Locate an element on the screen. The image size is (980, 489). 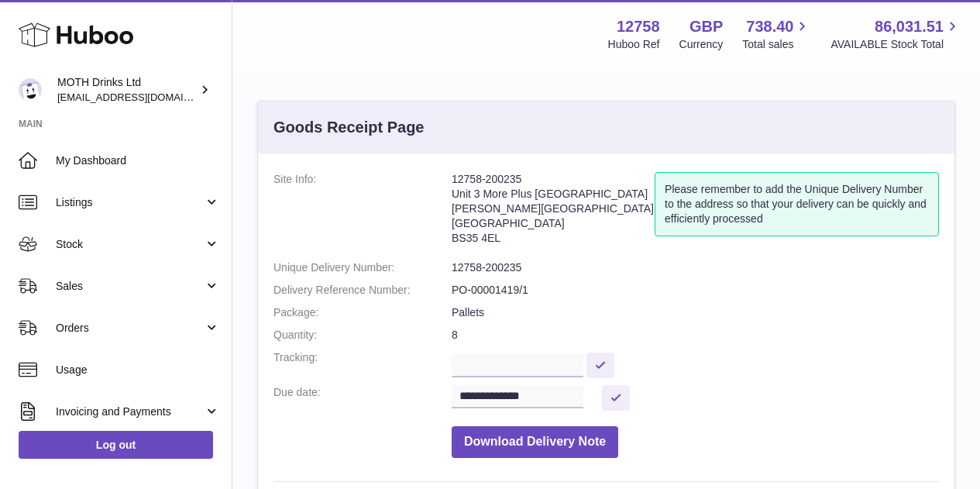
dt: Delivery Reference Number: is located at coordinates (362, 290).